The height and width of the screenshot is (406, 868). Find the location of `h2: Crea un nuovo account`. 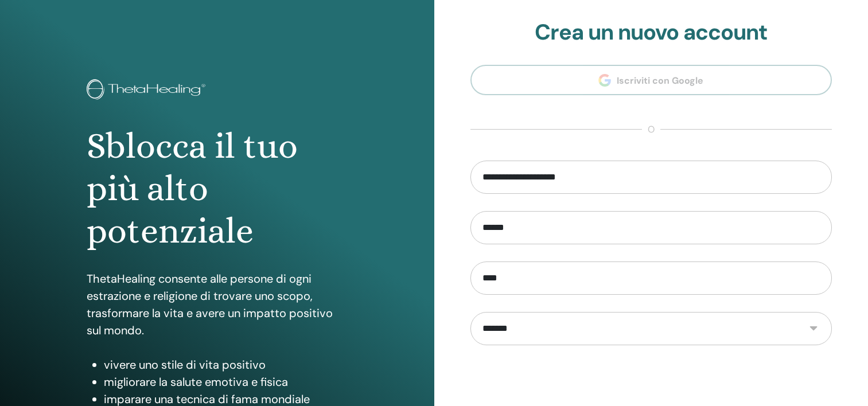

h2: Crea un nuovo account is located at coordinates (651, 32).